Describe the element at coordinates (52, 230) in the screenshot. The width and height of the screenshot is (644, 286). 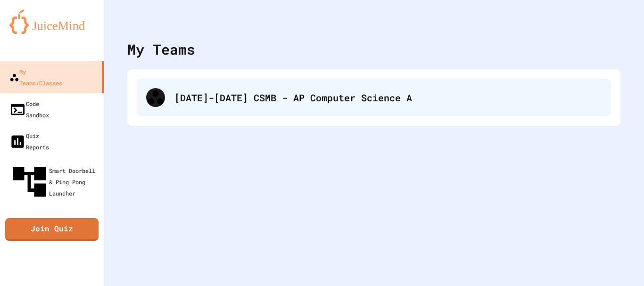
I see `a: Join Quiz` at that location.